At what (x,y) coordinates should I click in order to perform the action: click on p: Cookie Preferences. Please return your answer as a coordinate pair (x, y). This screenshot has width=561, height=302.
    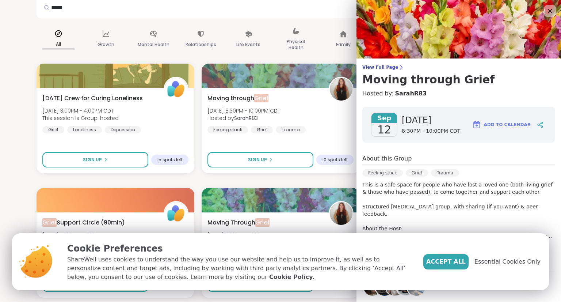
    Looking at the image, I should click on (239, 249).